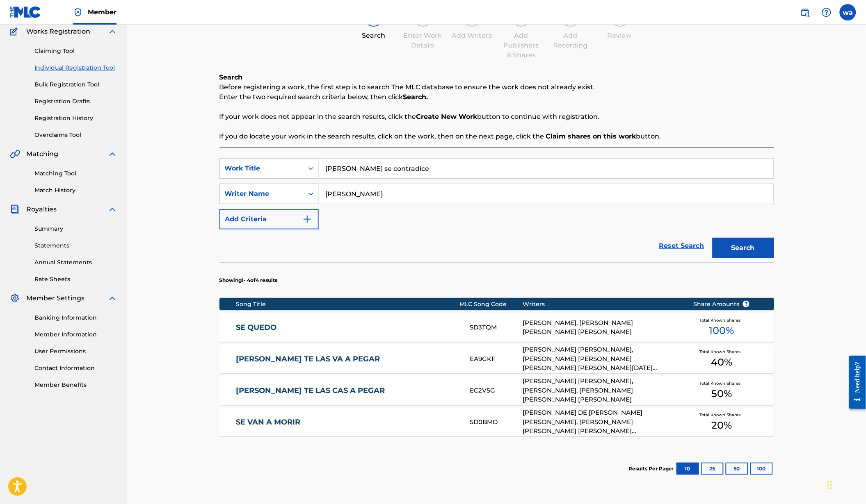 Image resolution: width=866 pixels, height=504 pixels. I want to click on p: If your work does not appear in the search results, click the button to continue with registration., so click(497, 116).